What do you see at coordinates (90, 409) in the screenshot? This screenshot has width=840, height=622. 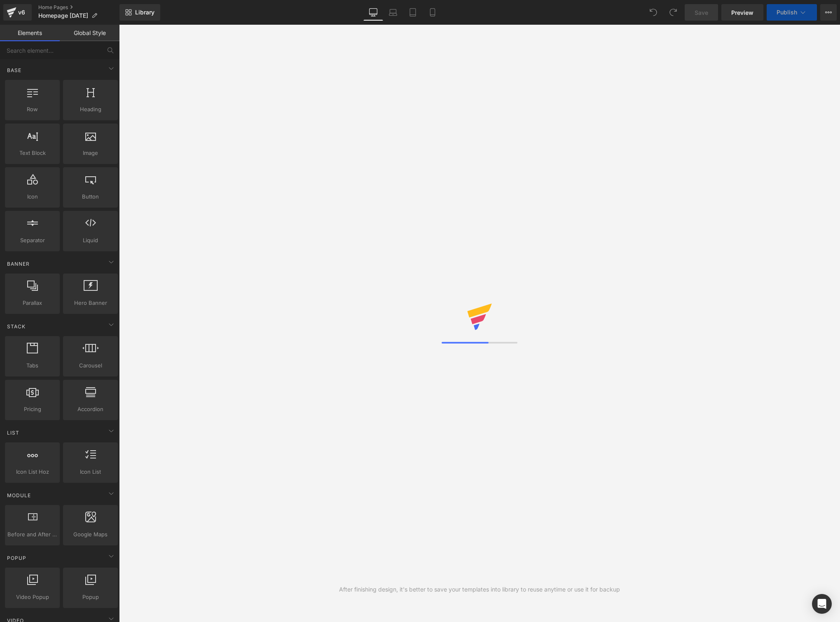 I see `span: Accordion` at bounding box center [90, 409].